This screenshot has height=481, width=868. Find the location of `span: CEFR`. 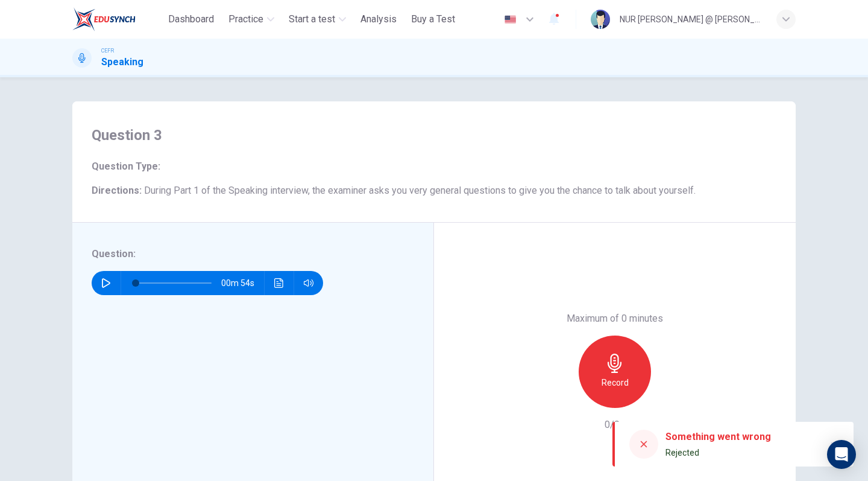

span: CEFR is located at coordinates (108, 50).